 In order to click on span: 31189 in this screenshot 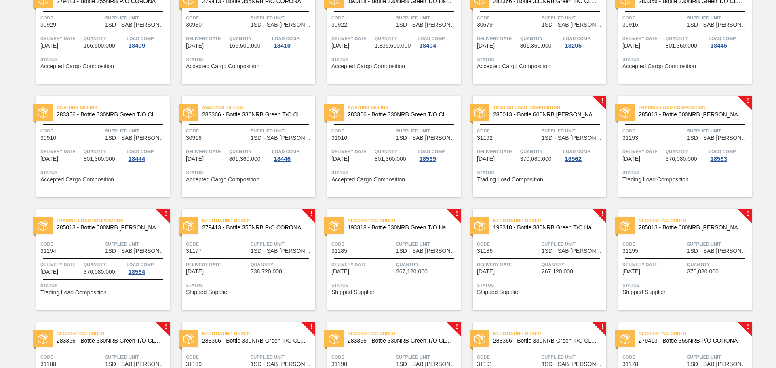, I will do `click(193, 364)`.